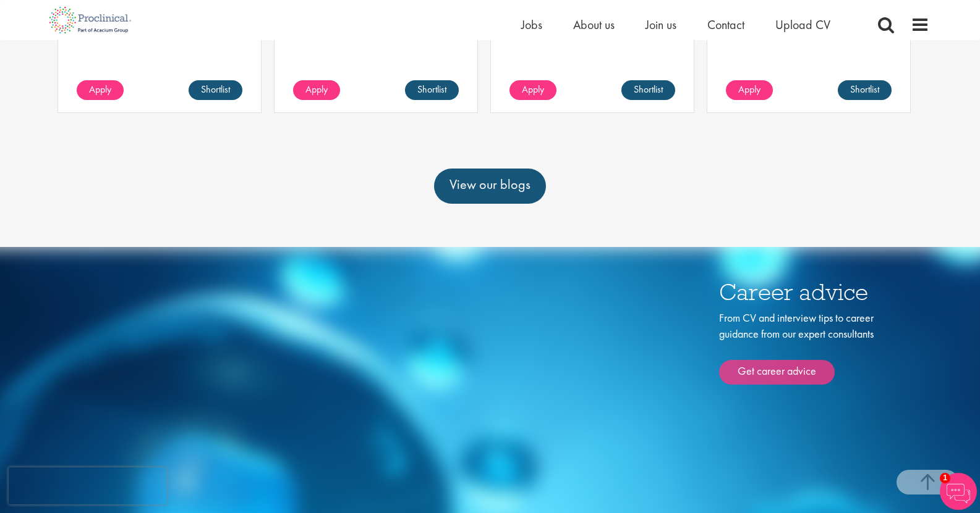 The height and width of the screenshot is (513, 980). Describe the element at coordinates (802, 25) in the screenshot. I see `a: Upload CV` at that location.